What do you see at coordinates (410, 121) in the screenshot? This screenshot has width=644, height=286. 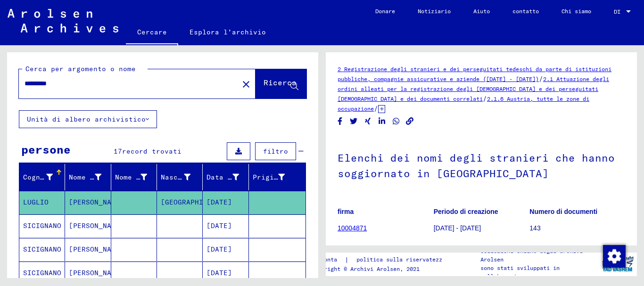 I see `button: Copia il collegamento` at bounding box center [410, 121].